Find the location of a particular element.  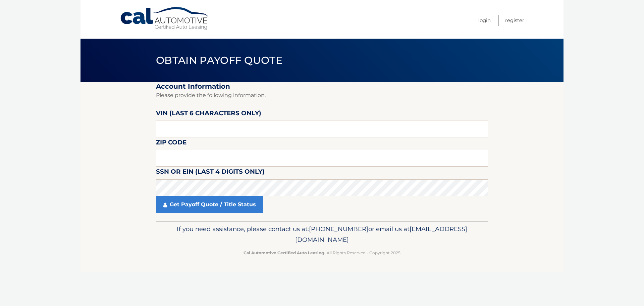

p: Please provide the following information. is located at coordinates (322, 95).